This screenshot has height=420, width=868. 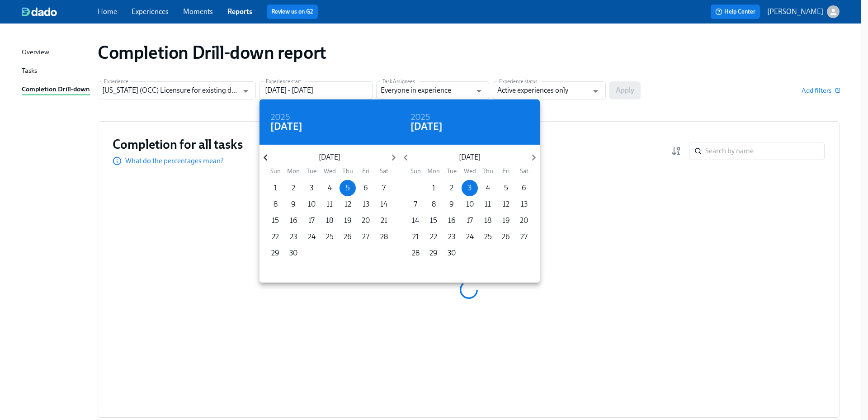 What do you see at coordinates (294, 253) in the screenshot?
I see `p: 30` at bounding box center [294, 253].